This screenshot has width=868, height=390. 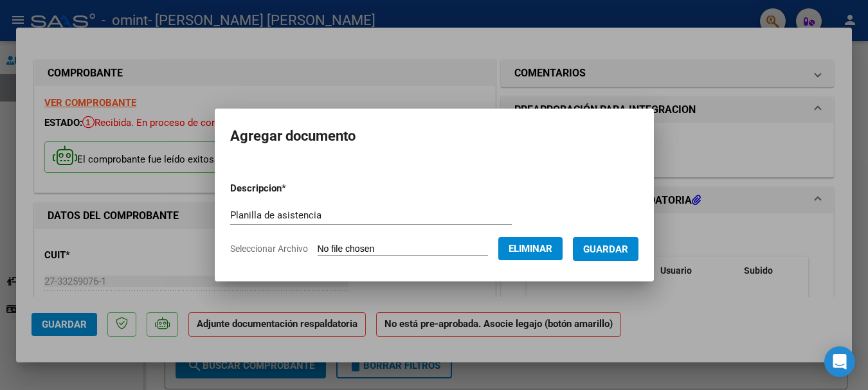 What do you see at coordinates (606, 249) in the screenshot?
I see `span: Guardar` at bounding box center [606, 249].